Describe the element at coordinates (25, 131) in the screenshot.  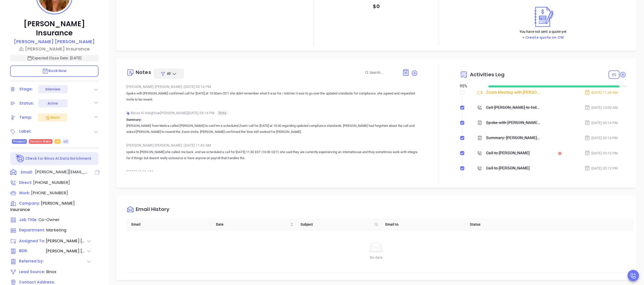
I see `div: Label:` at that location.